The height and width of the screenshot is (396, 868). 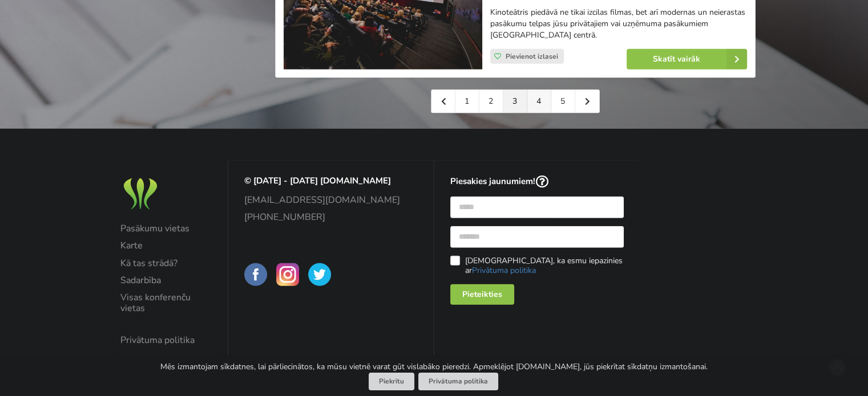 I want to click on a: 3, so click(x=515, y=101).